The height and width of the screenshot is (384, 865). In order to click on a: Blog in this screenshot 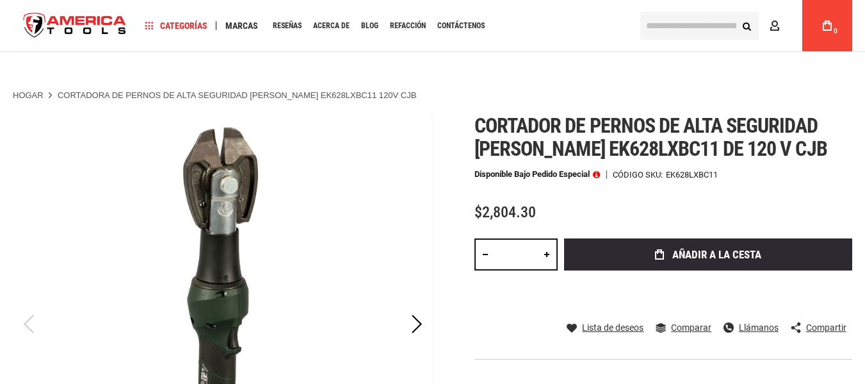, I will do `click(370, 26)`.